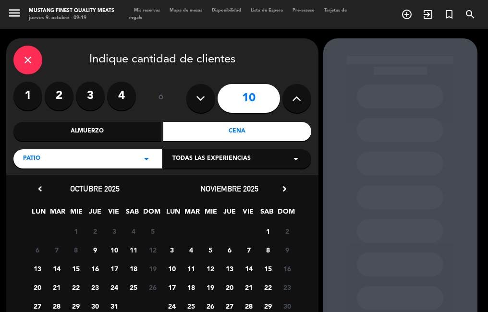 This screenshot has height=312, width=488. What do you see at coordinates (133, 287) in the screenshot?
I see `span: 25` at bounding box center [133, 287].